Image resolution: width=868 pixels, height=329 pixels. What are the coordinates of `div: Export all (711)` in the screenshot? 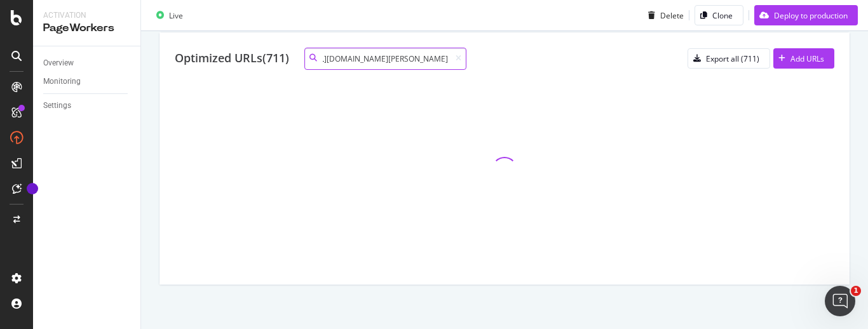 It's located at (733, 58).